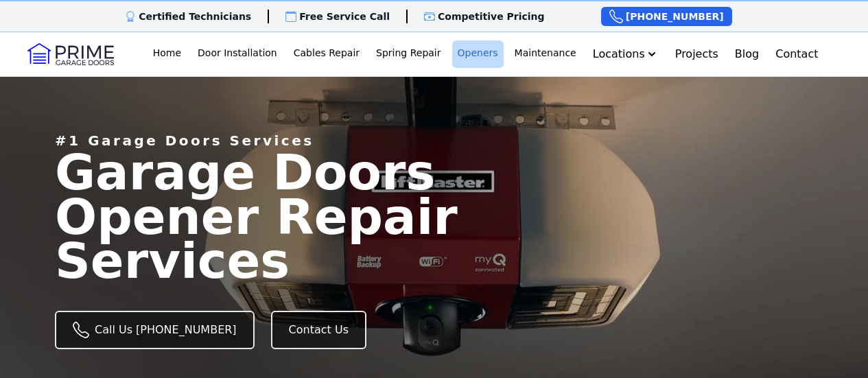  Describe the element at coordinates (797, 55) in the screenshot. I see `a: Contact` at that location.